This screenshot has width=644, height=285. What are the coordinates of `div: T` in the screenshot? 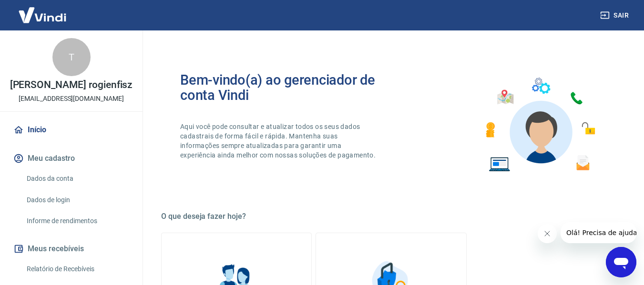 It's located at (72, 57).